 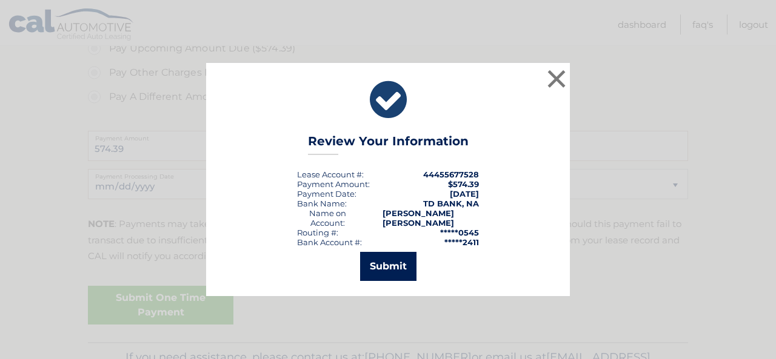 I want to click on div: Bank Account #:, so click(x=329, y=242).